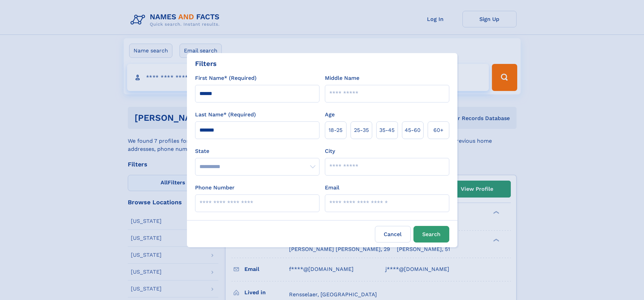  What do you see at coordinates (215, 188) in the screenshot?
I see `label: Phone Number` at bounding box center [215, 188].